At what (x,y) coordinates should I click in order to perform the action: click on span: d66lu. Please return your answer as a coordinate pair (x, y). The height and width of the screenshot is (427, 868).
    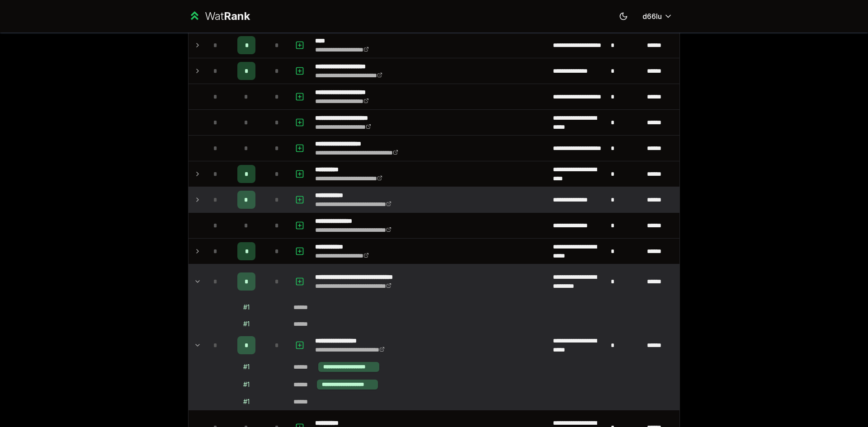
    Looking at the image, I should click on (652, 16).